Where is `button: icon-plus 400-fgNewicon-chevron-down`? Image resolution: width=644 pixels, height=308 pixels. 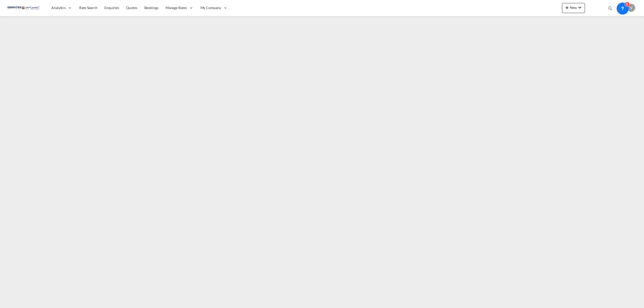 button: icon-plus 400-fgNewicon-chevron-down is located at coordinates (573, 8).